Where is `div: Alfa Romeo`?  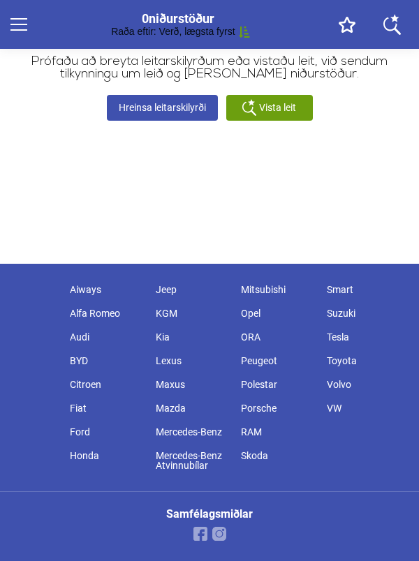
div: Alfa Romeo is located at coordinates (105, 313).